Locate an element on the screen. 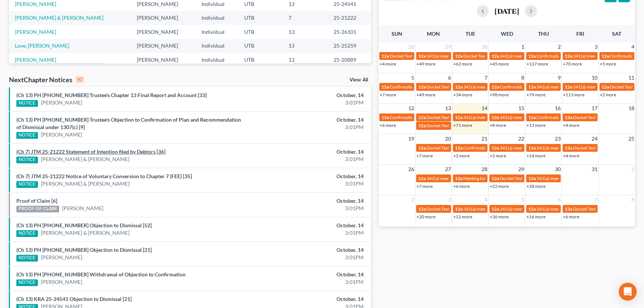 The height and width of the screenshot is (308, 644). td: 7 is located at coordinates (305, 18).